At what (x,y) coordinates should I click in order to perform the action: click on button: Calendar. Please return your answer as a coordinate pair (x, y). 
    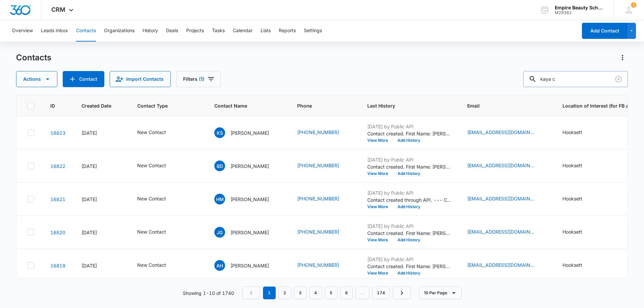
    Looking at the image, I should click on (242, 31).